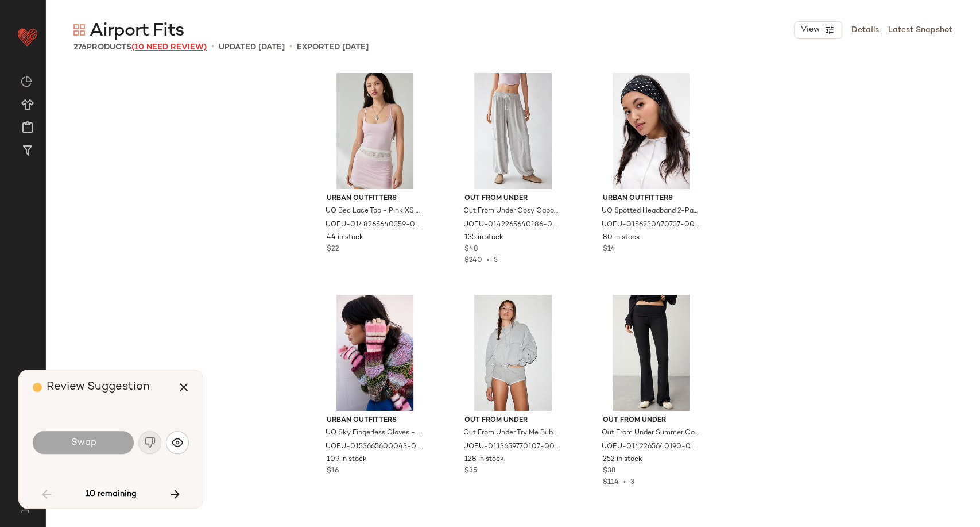  I want to click on span: 5, so click(496, 260).